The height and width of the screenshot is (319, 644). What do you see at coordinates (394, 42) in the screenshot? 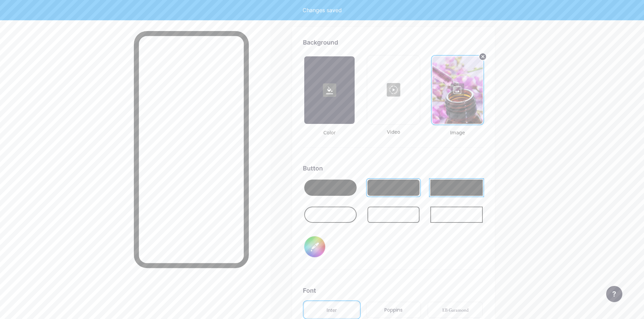
I see `div: Background` at bounding box center [394, 42].